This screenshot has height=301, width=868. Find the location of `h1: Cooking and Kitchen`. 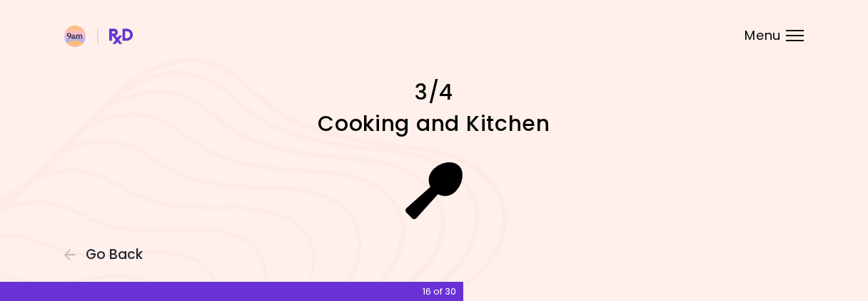

h1: Cooking and Kitchen is located at coordinates (434, 124).